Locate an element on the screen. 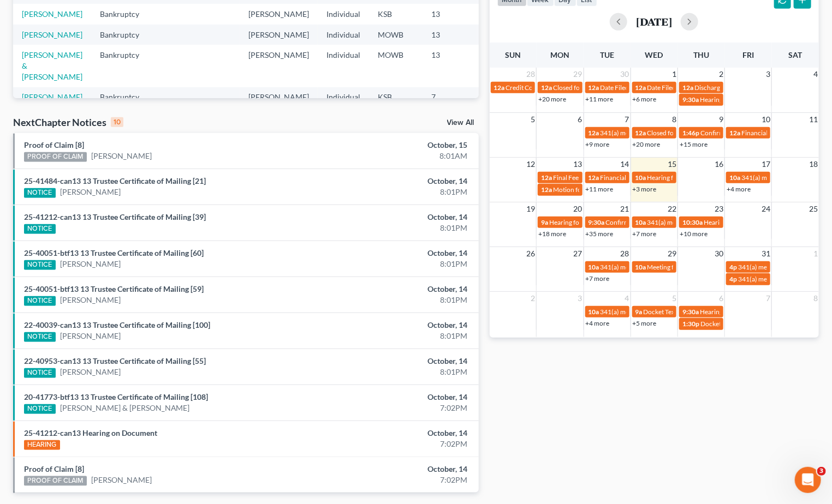 The image size is (832, 504). span: 10 is located at coordinates (766, 120).